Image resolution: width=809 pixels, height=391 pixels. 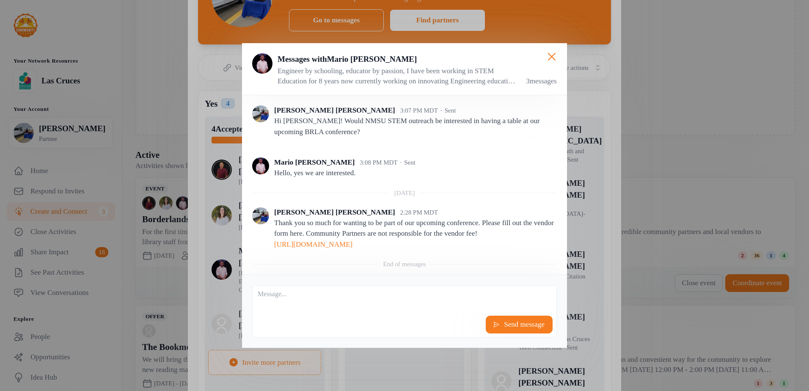 What do you see at coordinates (378, 162) in the screenshot?
I see `span: 3:08 PM MDT` at bounding box center [378, 162].